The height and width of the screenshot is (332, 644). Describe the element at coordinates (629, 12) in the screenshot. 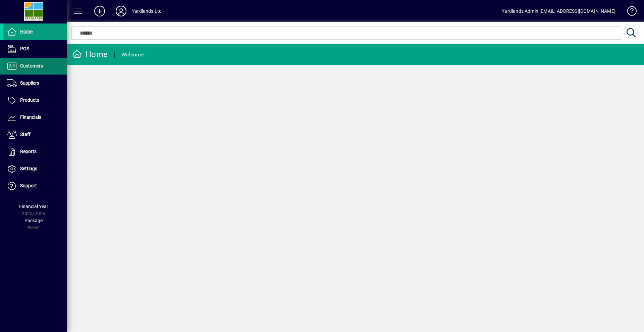

I see `a: Knowledge Base` at that location.